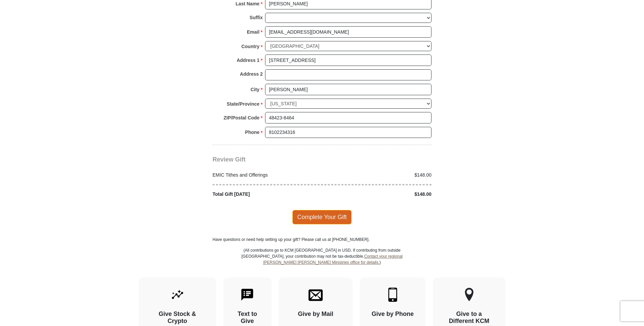  Describe the element at coordinates (256, 18) in the screenshot. I see `strong: Suffix` at that location.